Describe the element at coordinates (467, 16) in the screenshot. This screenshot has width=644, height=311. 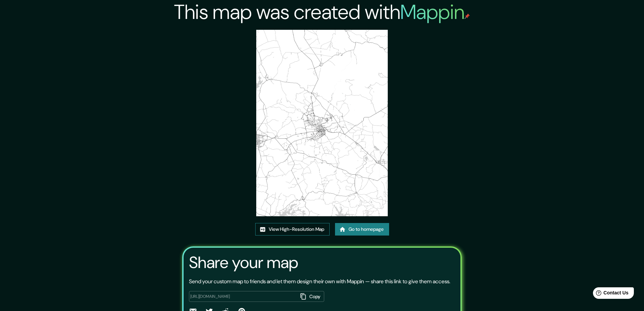
I see `img: mappin-pin` at that location.